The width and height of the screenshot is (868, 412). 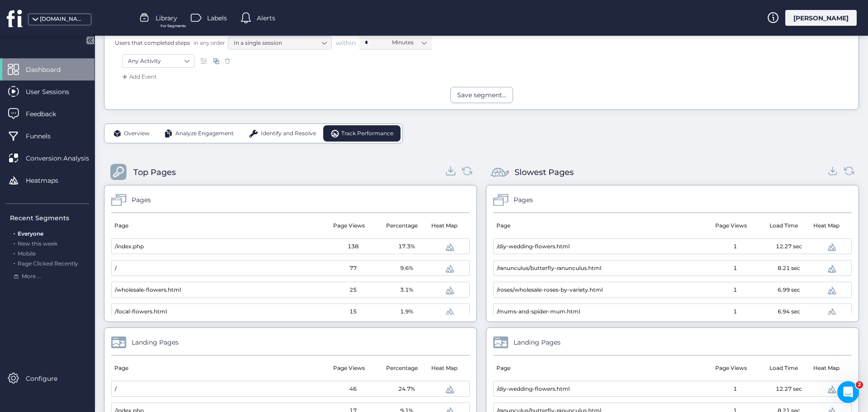 What do you see at coordinates (138, 77) in the screenshot?
I see `div: Add Event` at bounding box center [138, 77].